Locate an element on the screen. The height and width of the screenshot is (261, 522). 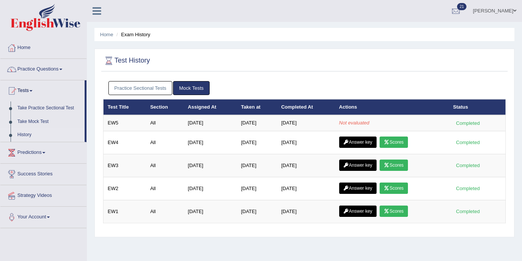
th: Assigned At is located at coordinates (210, 107).